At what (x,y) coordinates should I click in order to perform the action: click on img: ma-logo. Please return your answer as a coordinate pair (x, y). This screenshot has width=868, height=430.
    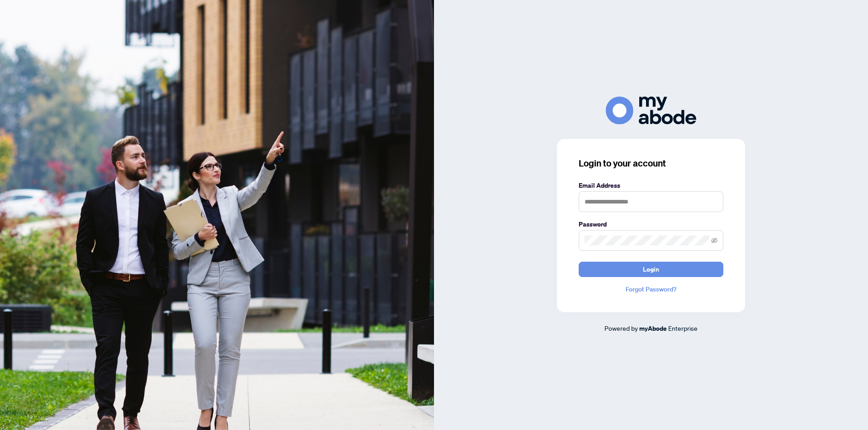
    Looking at the image, I should click on (651, 110).